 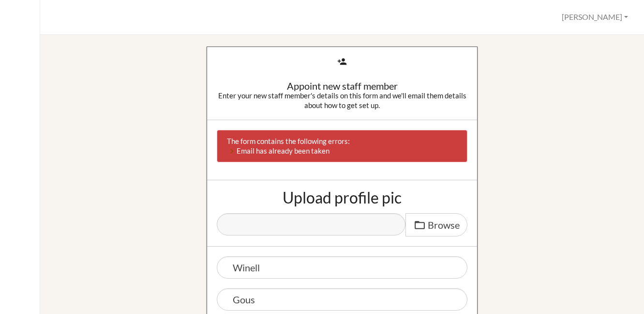 I want to click on div: The form contains the following errors:, so click(x=342, y=146).